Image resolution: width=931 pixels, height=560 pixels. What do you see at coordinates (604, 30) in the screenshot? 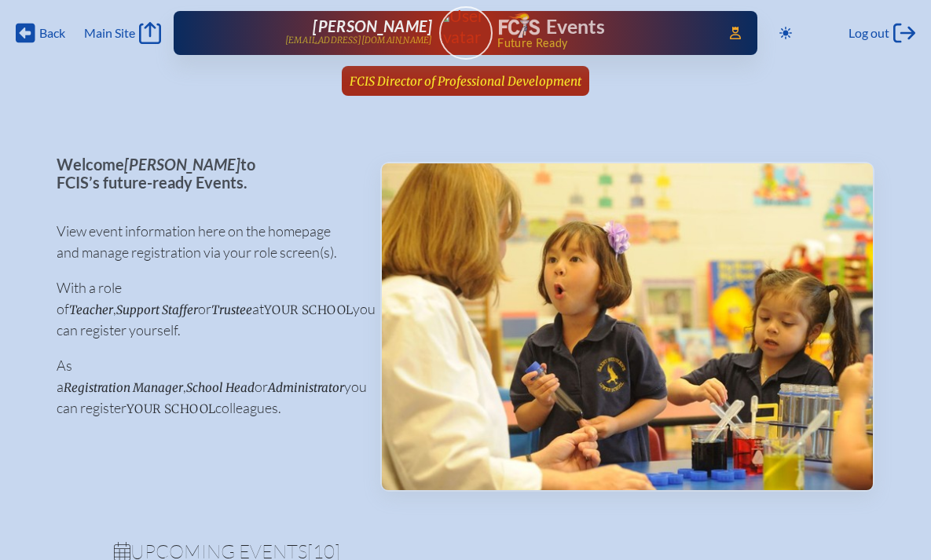
I see `div: FCIS Events — Future ready` at bounding box center [604, 30].